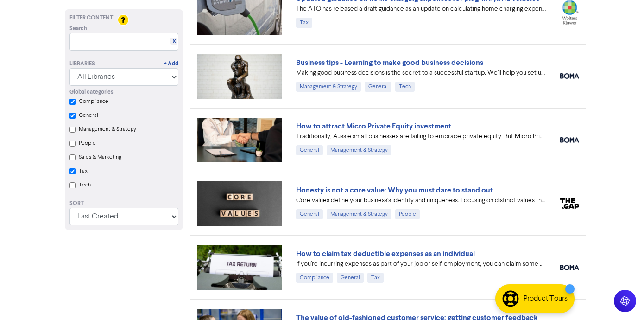 Image resolution: width=644 pixels, height=320 pixels. I want to click on div: Libraries, so click(82, 64).